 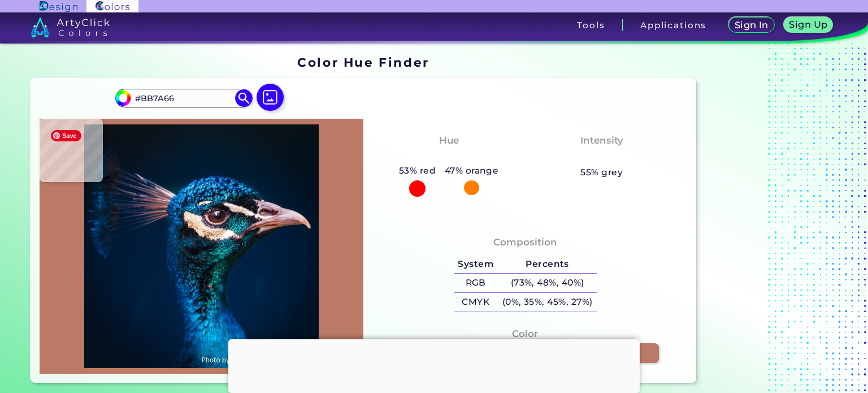 What do you see at coordinates (363, 62) in the screenshot?
I see `h1: Color Hue Finder` at bounding box center [363, 62].